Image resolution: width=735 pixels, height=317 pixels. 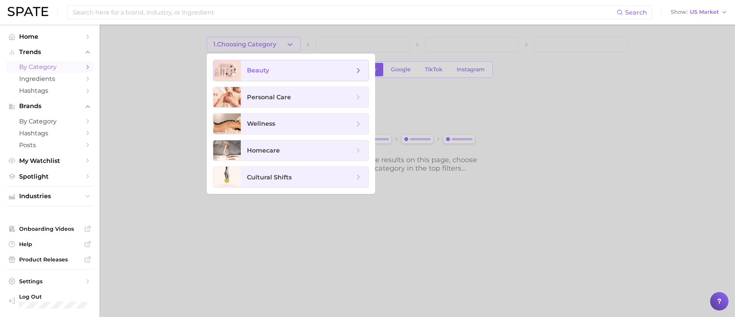 I want to click on a: Help, so click(x=50, y=244).